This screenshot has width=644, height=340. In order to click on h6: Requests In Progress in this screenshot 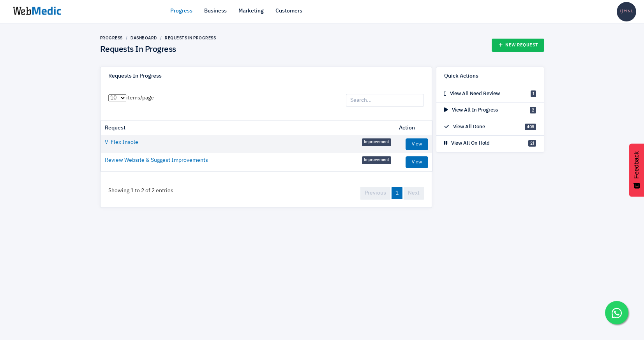, I will do `click(135, 77)`.